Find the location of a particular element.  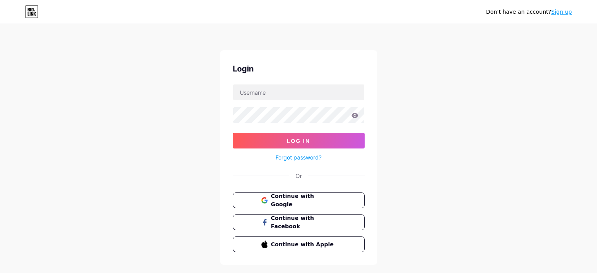

div: Login is located at coordinates (299, 69).